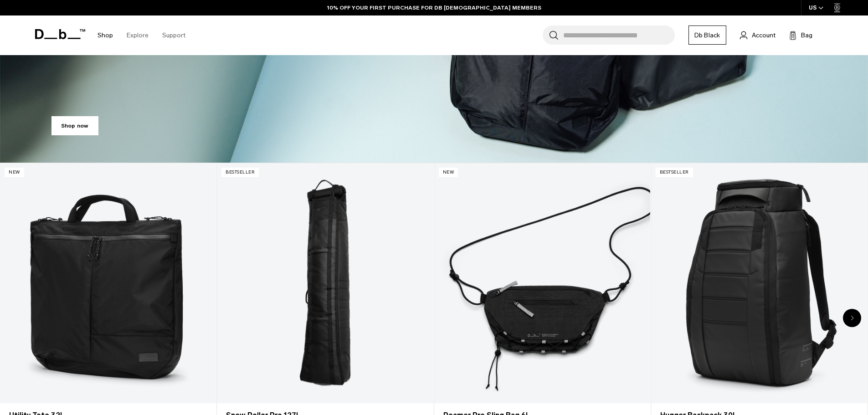  What do you see at coordinates (806, 35) in the screenshot?
I see `span: Bag` at bounding box center [806, 35].